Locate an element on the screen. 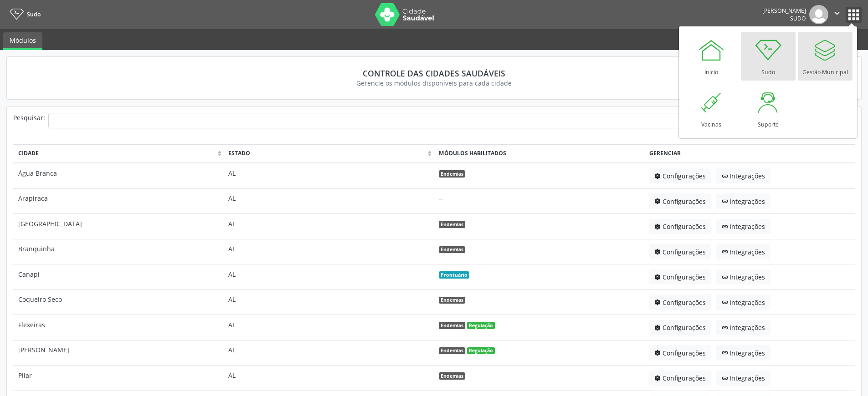 The height and width of the screenshot is (396, 868). div: Estado is located at coordinates (327, 154).